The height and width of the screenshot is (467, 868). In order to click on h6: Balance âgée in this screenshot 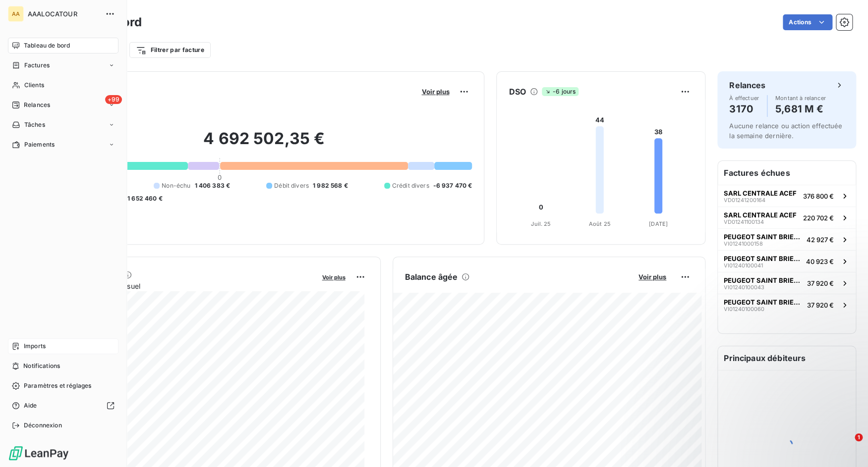, I will do `click(431, 277)`.